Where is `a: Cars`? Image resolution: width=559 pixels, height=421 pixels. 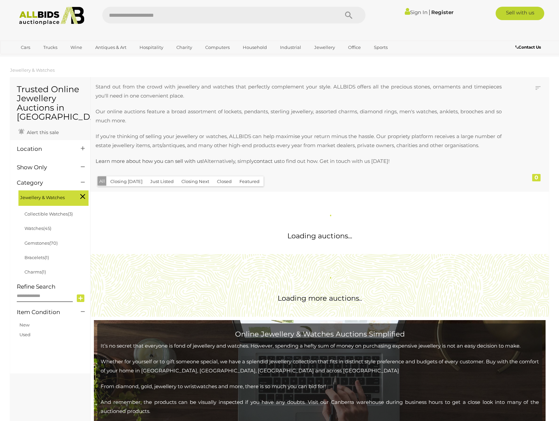
a: Cars is located at coordinates (25, 47).